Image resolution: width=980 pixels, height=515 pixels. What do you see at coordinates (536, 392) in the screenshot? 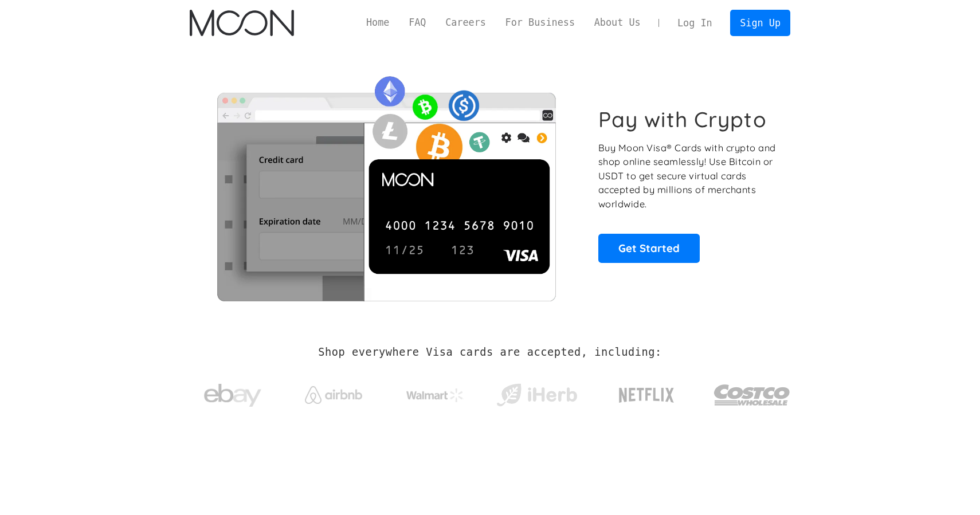
I see `a: iHerb` at bounding box center [536, 392].